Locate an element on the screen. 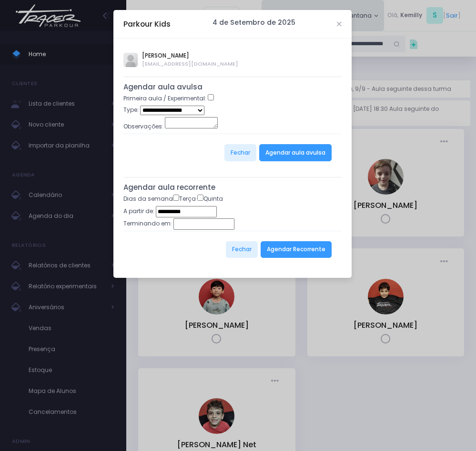 This screenshot has width=476, height=451. h5: Agendar aula recorrente is located at coordinates (233, 188).